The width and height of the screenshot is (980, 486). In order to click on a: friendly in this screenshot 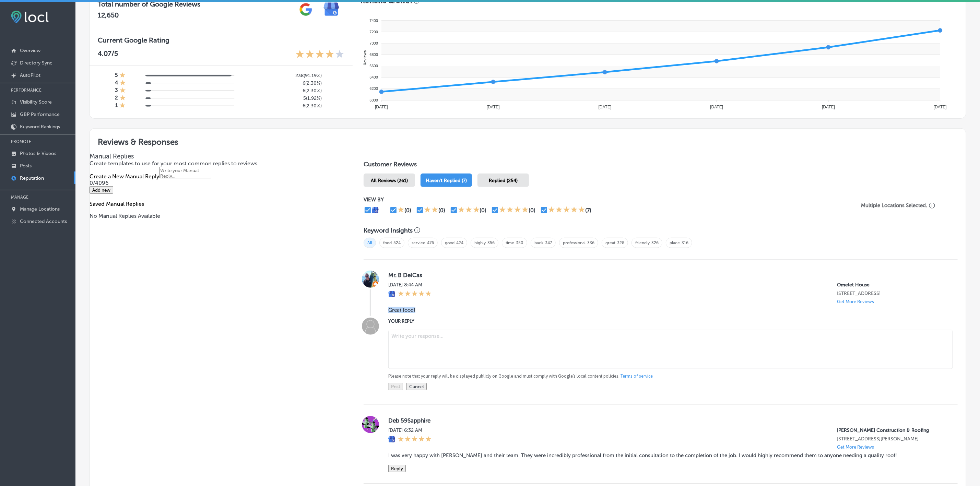, I will do `click(642, 243)`.